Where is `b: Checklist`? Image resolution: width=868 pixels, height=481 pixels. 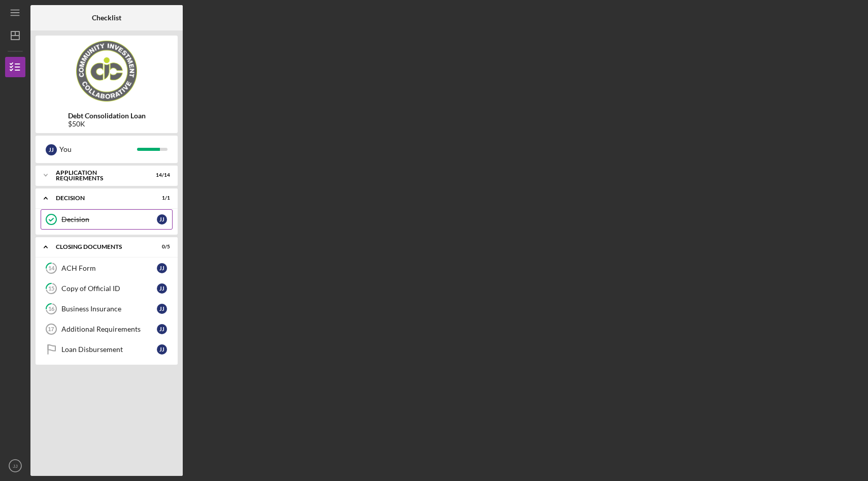 b: Checklist is located at coordinates (107, 18).